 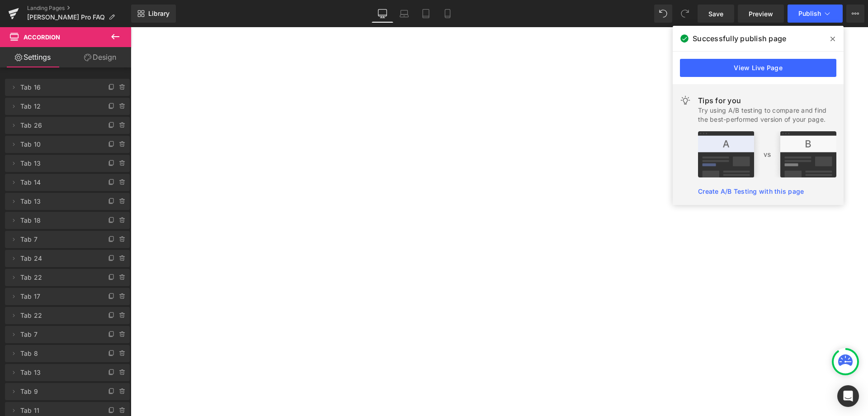 I want to click on span: Save, so click(x=716, y=13).